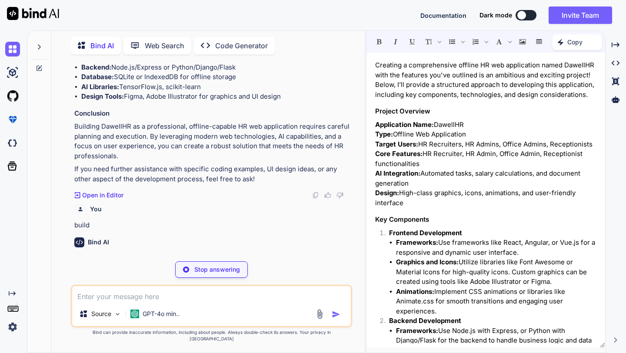  I want to click on button: Invite Team, so click(580, 15).